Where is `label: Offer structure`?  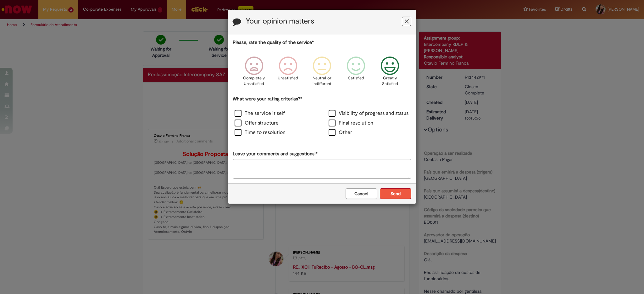
label: Offer structure is located at coordinates (256, 123).